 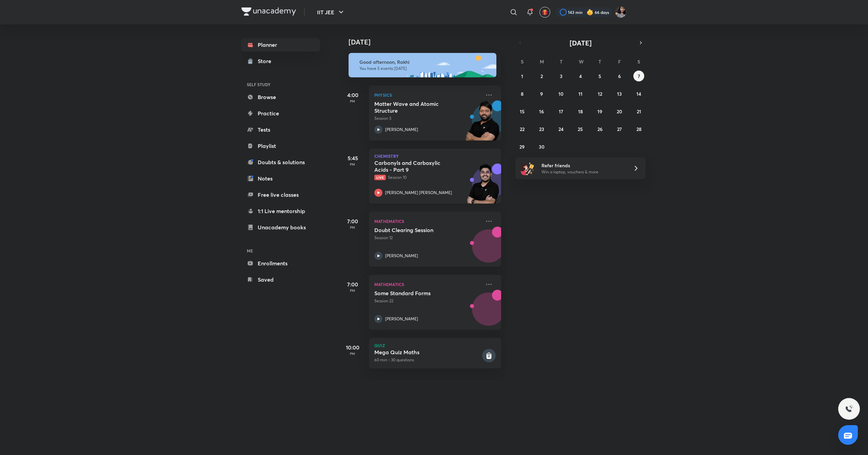 What do you see at coordinates (542, 147) in the screenshot?
I see `button: June 30, 2025` at bounding box center [542, 147].